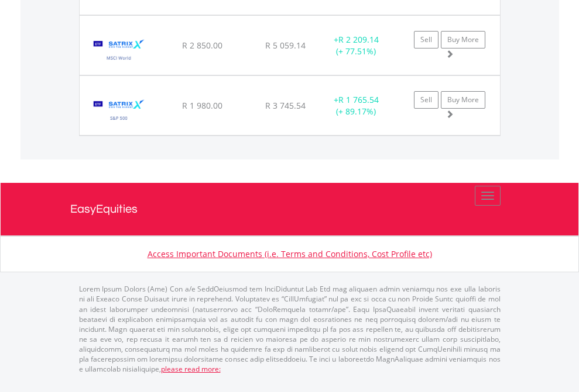 This screenshot has height=392, width=579. Describe the element at coordinates (191, 369) in the screenshot. I see `a: please read more:` at that location.